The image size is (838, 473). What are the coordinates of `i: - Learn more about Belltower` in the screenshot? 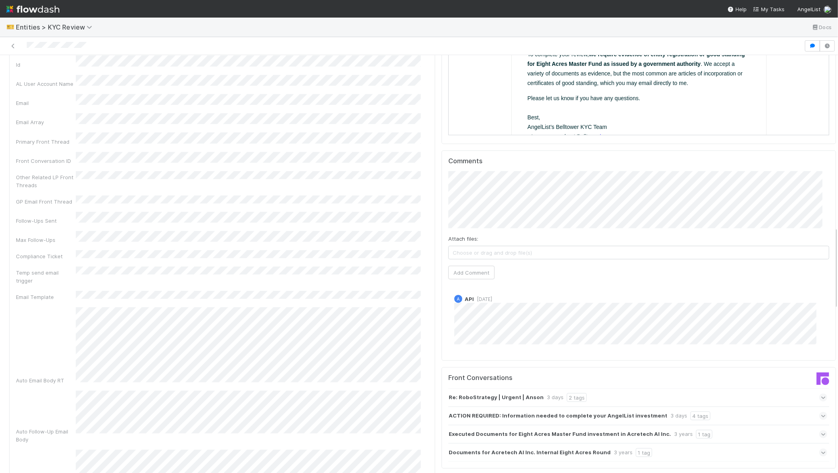 It's located at (120, 200).